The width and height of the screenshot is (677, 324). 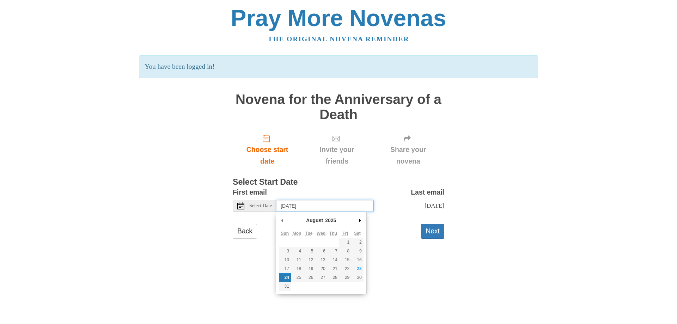 What do you see at coordinates (321, 251) in the screenshot?
I see `button: 6` at bounding box center [321, 251].